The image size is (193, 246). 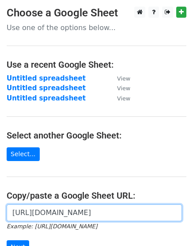 I want to click on p: Use one of the options below..., so click(x=96, y=27).